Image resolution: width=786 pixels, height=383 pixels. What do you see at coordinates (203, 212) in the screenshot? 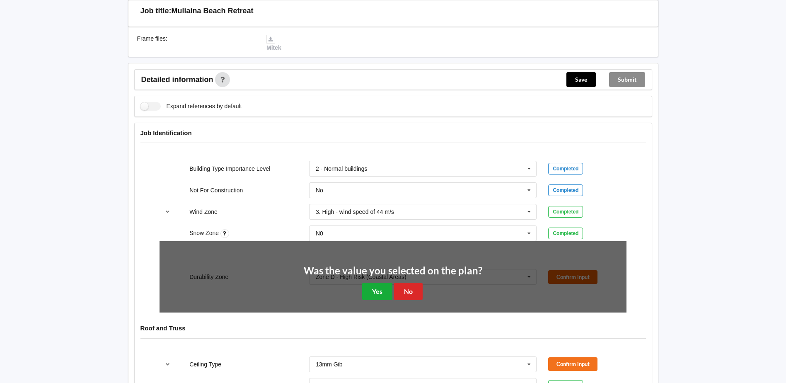
I see `label: Wind Zone` at bounding box center [203, 212].